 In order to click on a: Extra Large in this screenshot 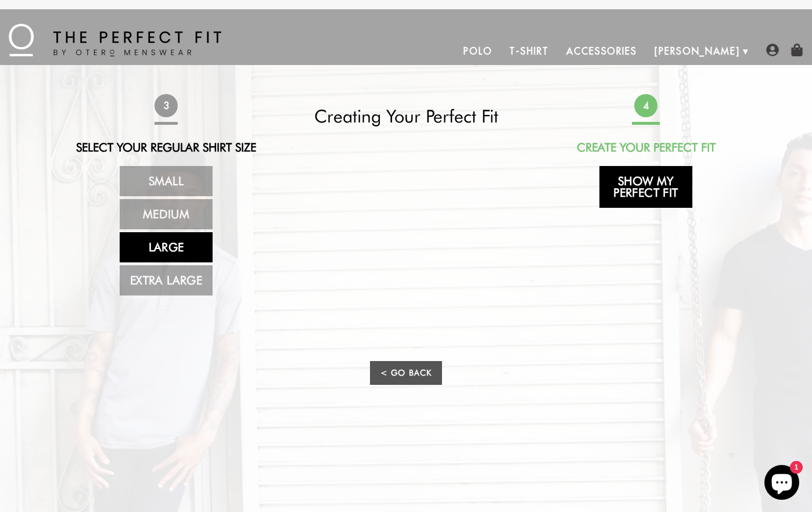, I will do `click(166, 281)`.